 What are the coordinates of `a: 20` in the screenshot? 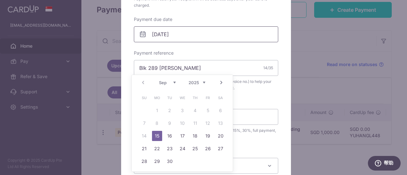 It's located at (221, 136).